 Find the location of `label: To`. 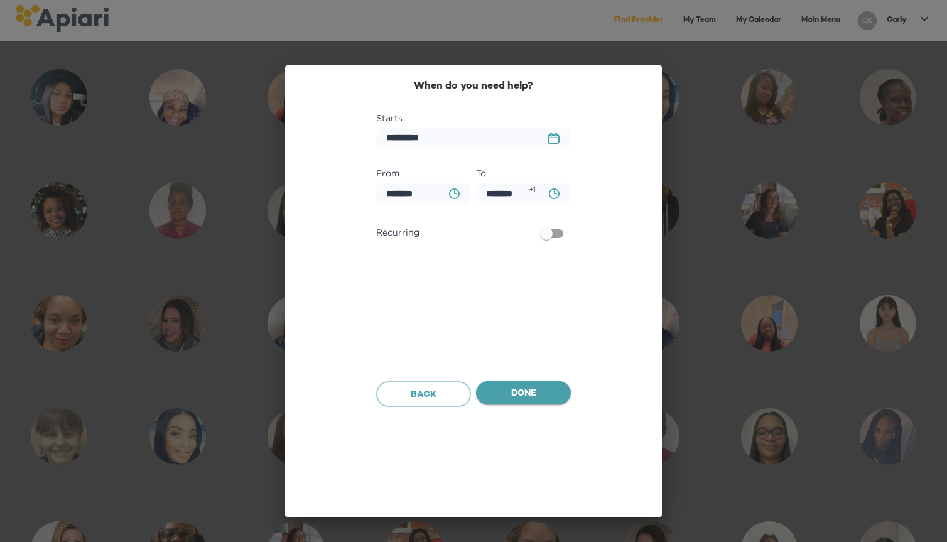

label: To is located at coordinates (523, 173).